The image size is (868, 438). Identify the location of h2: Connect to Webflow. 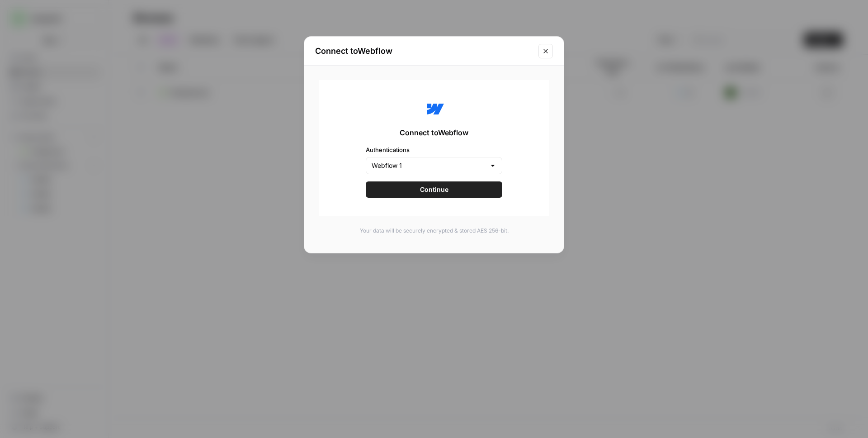
(424, 51).